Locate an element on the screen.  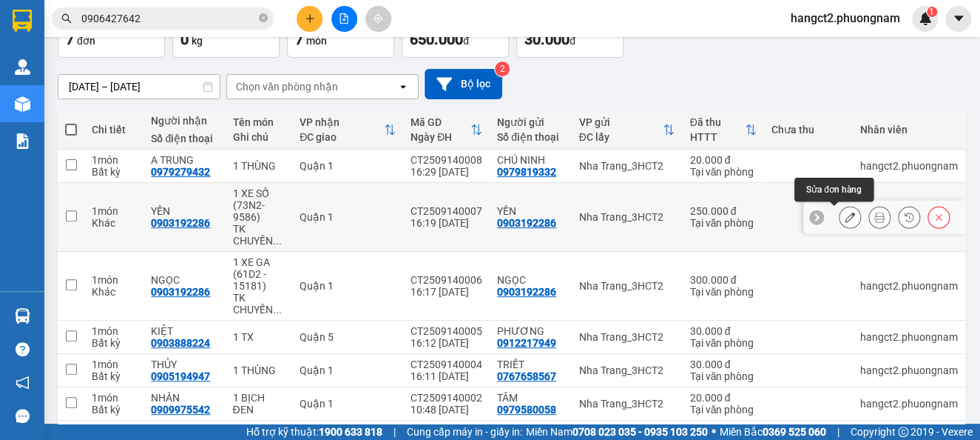
div: CT2509140007 is located at coordinates (446, 211).